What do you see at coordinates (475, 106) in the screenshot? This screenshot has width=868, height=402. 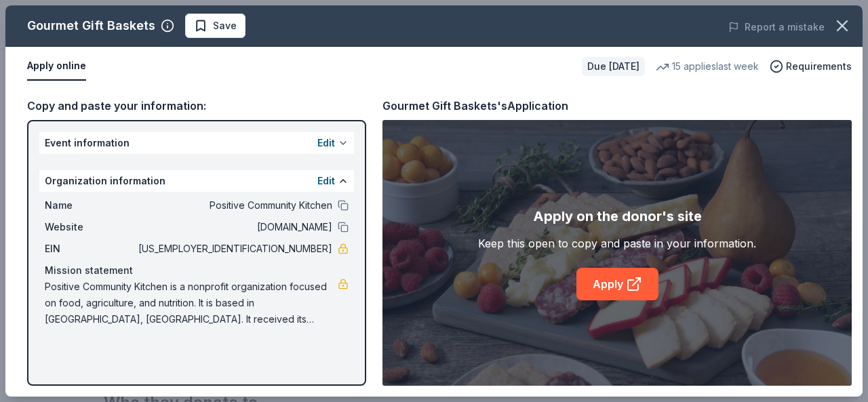 I see `div: Gourmet Gift Baskets's Application` at bounding box center [475, 106].